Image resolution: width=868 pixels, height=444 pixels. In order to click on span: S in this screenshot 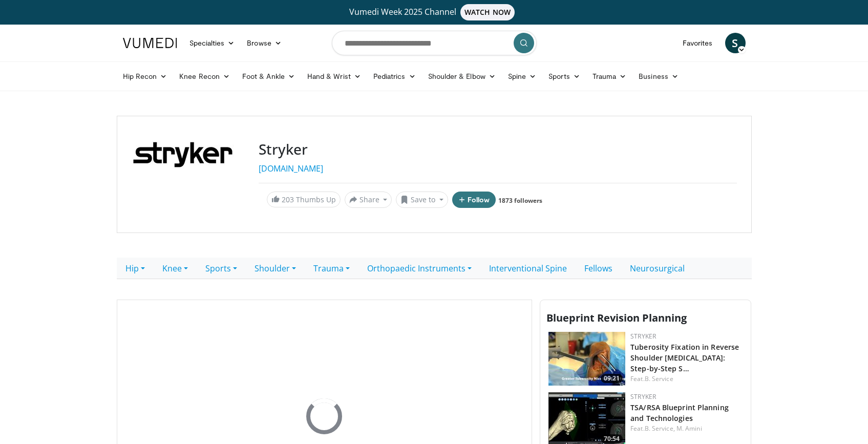, I will do `click(735, 43)`.